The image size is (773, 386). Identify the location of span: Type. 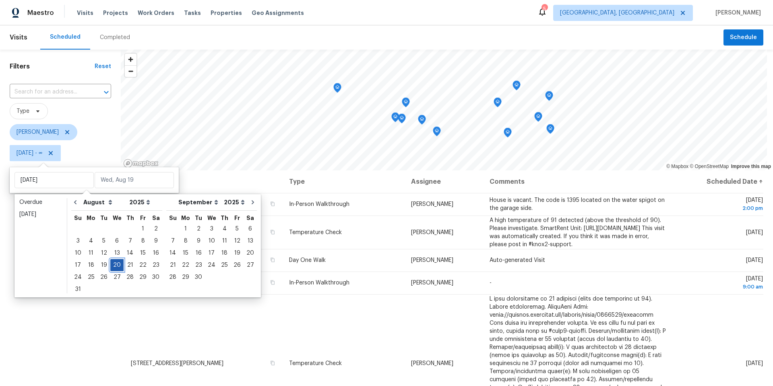
(23, 111).